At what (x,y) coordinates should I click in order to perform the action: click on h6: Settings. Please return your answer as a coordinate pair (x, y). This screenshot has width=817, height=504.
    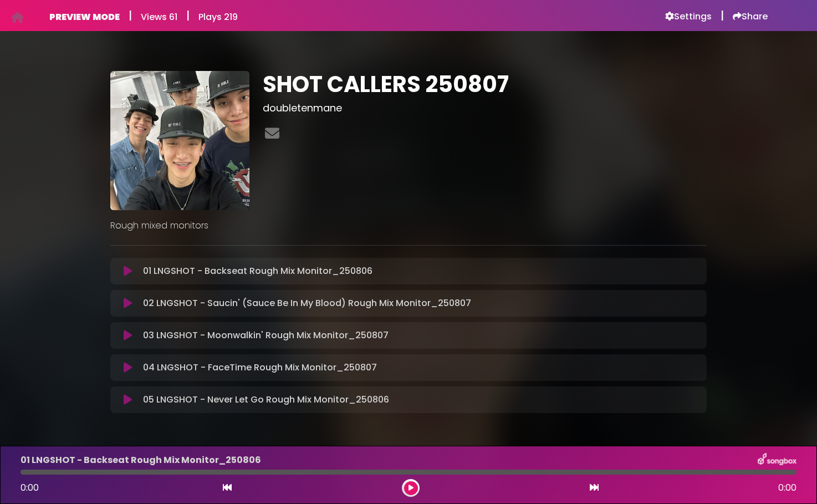
    Looking at the image, I should click on (689, 17).